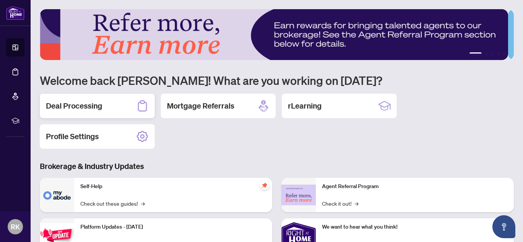  Describe the element at coordinates (15, 227) in the screenshot. I see `span: RK` at that location.